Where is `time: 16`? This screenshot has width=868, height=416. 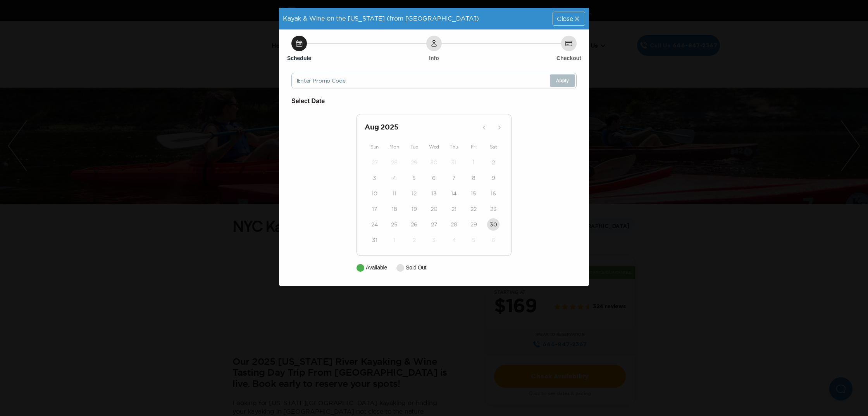
time: 16 is located at coordinates (493, 194).